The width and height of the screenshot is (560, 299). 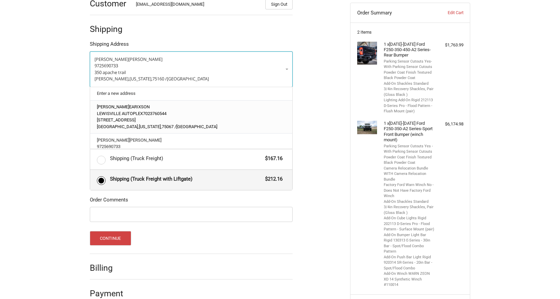 I want to click on span: 350 apache trail, so click(x=110, y=72).